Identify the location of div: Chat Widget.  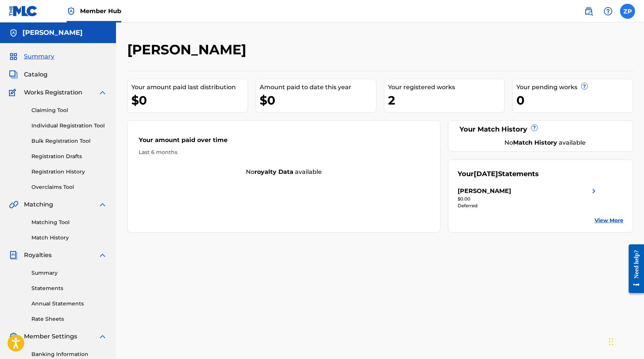
(626, 341).